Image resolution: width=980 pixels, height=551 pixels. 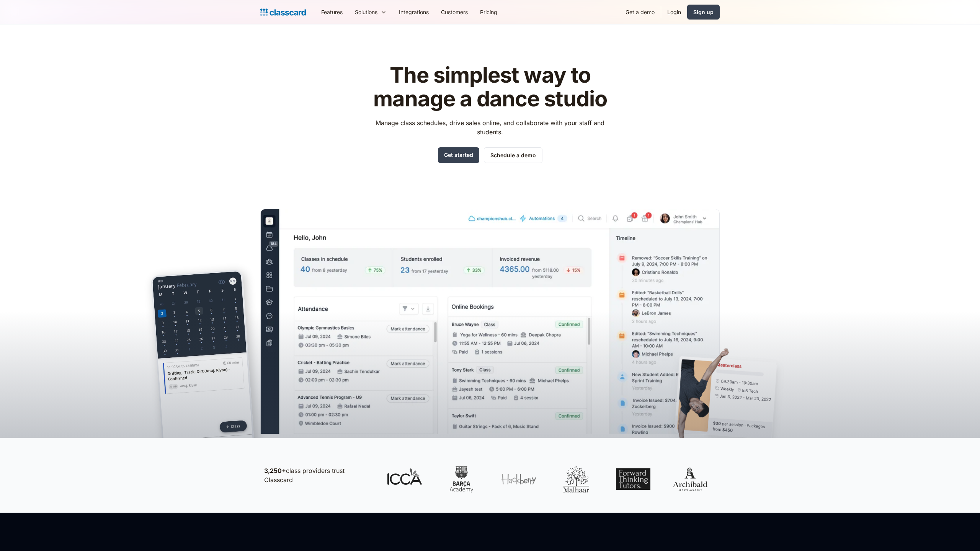 I want to click on p: Manage class schedules, drive sales online, and collaborate with your staff and students., so click(x=490, y=127).